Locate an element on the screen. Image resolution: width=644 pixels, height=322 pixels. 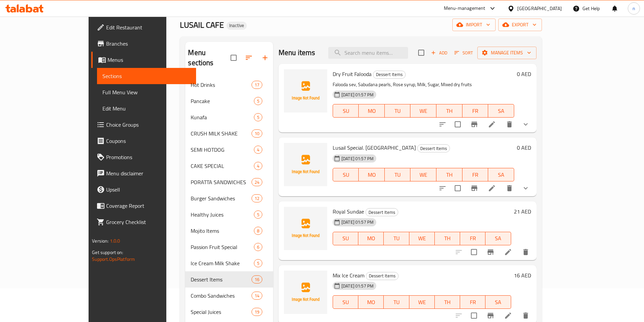
span: Burger Sandwiches is located at coordinates (221, 199).